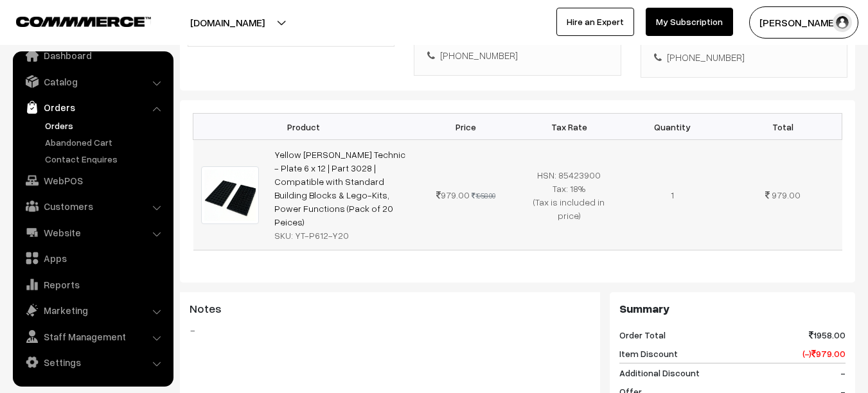  Describe the element at coordinates (92, 232) in the screenshot. I see `a: Website` at that location.